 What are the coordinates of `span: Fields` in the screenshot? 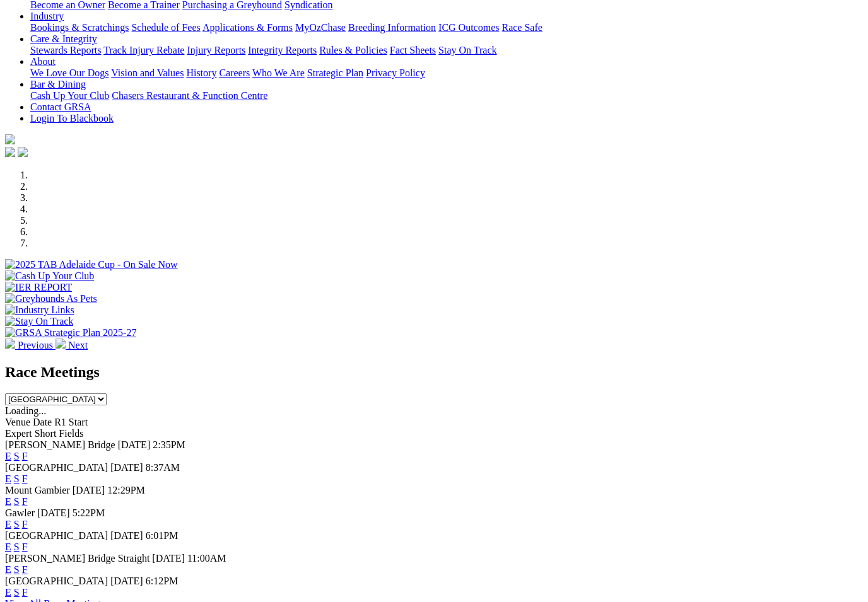 It's located at (70, 433).